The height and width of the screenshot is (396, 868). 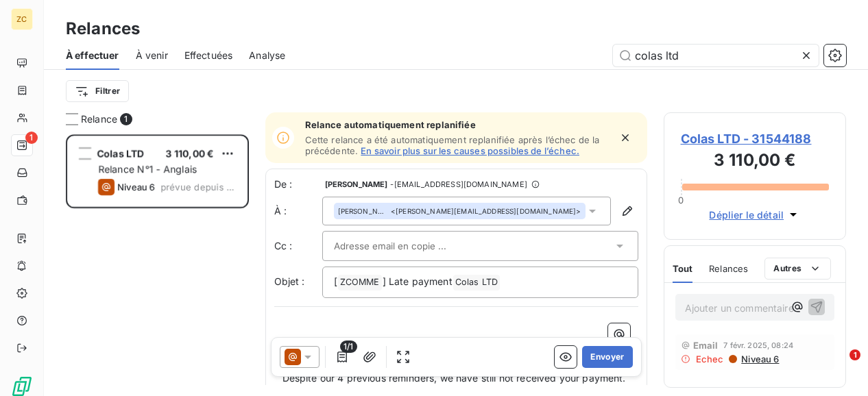 What do you see at coordinates (22, 145) in the screenshot?
I see `a: 1` at bounding box center [22, 145].